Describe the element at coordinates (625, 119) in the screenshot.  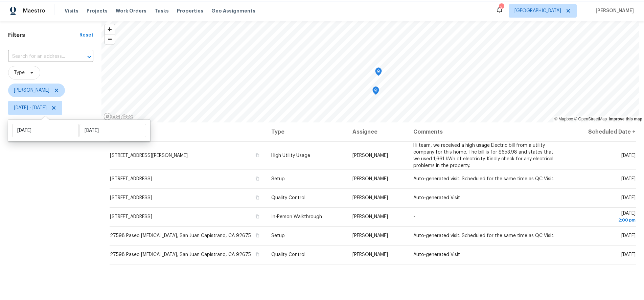
I see `a: Improve this map` at that location.